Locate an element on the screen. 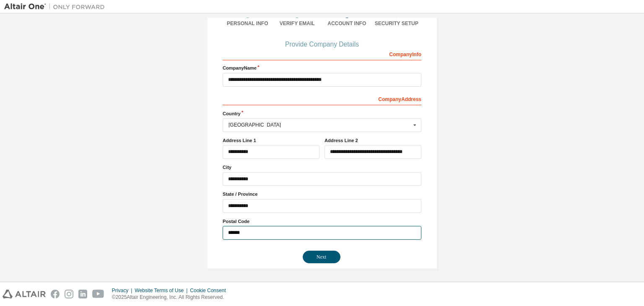 Image resolution: width=644 pixels, height=306 pixels. button: Next is located at coordinates (321, 257).